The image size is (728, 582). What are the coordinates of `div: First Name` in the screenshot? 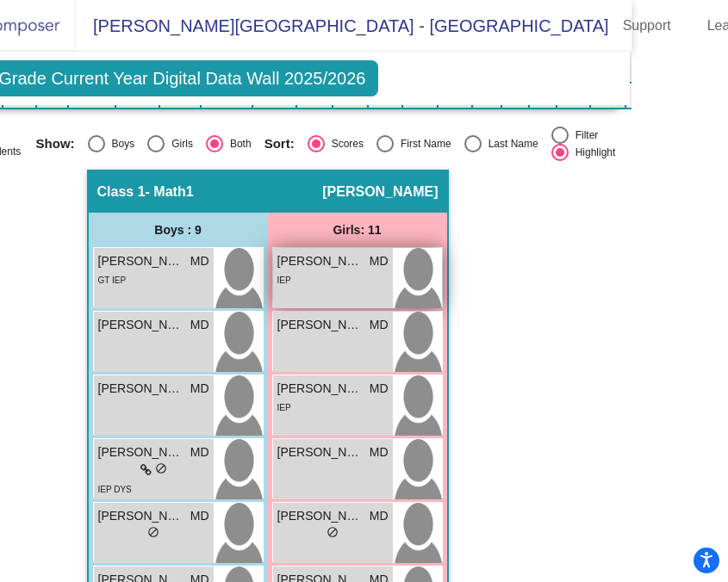 It's located at (422, 144).